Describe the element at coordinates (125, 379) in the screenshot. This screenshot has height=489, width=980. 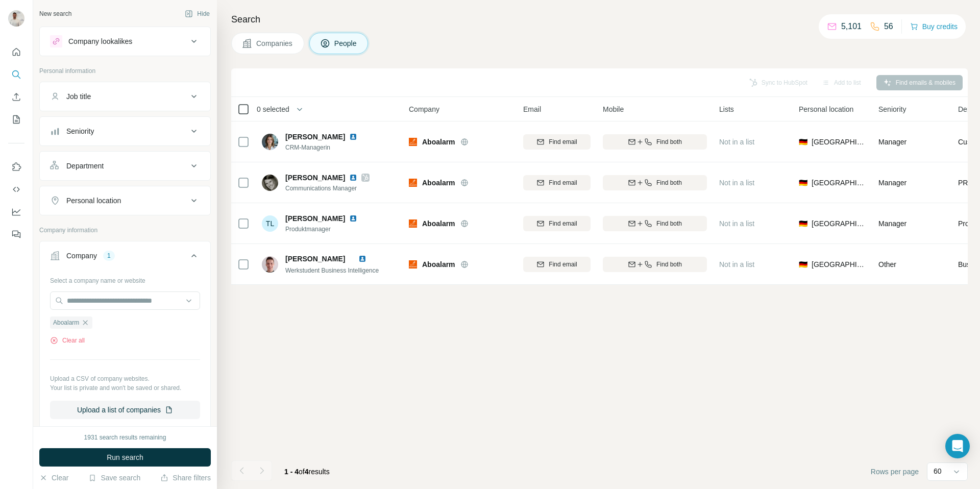
I see `p: Upload a CSV of company websites.` at that location.